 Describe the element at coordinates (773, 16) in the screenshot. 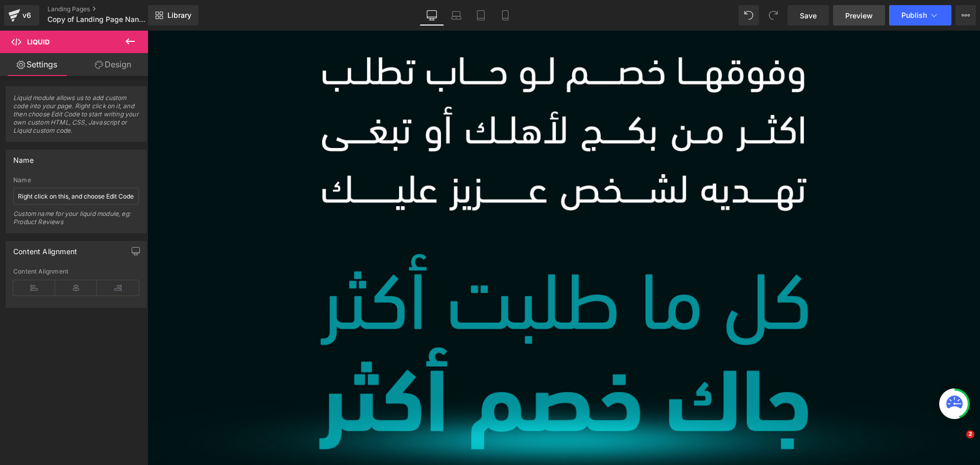

I see `button: Redo` at that location.